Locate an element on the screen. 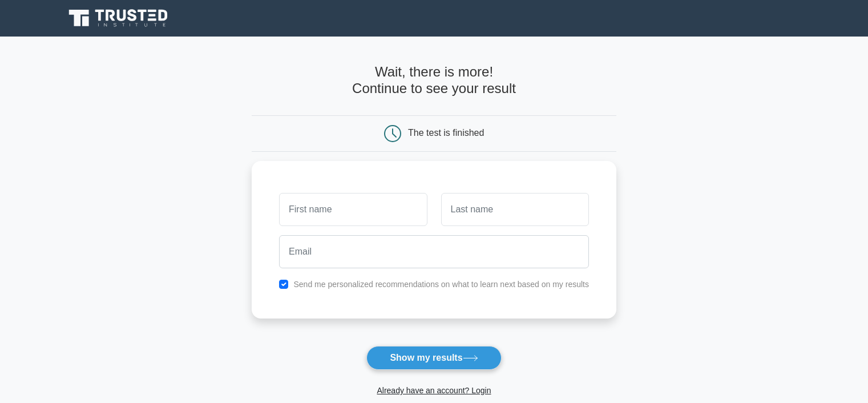  h4: Wait, there is more! Continue to see your result is located at coordinates (434, 80).